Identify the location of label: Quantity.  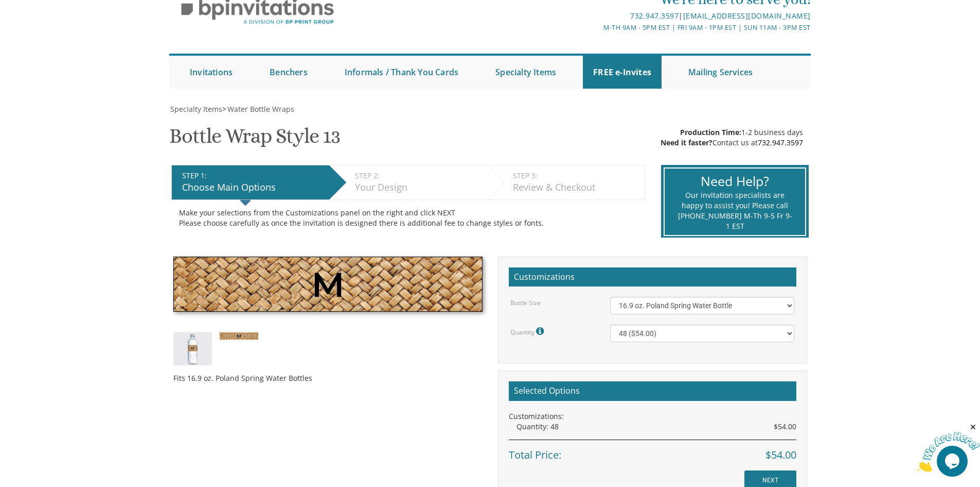
(528, 331).